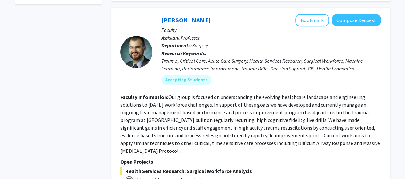 This screenshot has width=405, height=179. I want to click on div: Trauma, Critical Care, Acute Care Surgery, Health Services Research, Surgical Workforce, Machine ..., so click(271, 65).